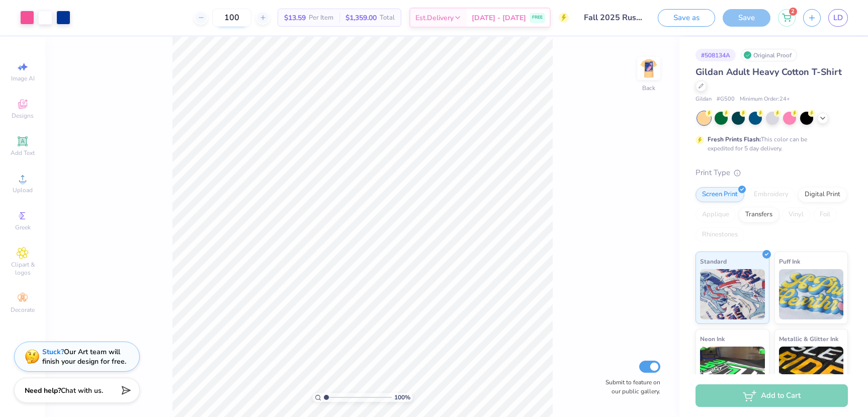  I want to click on span: Standard, so click(713, 262).